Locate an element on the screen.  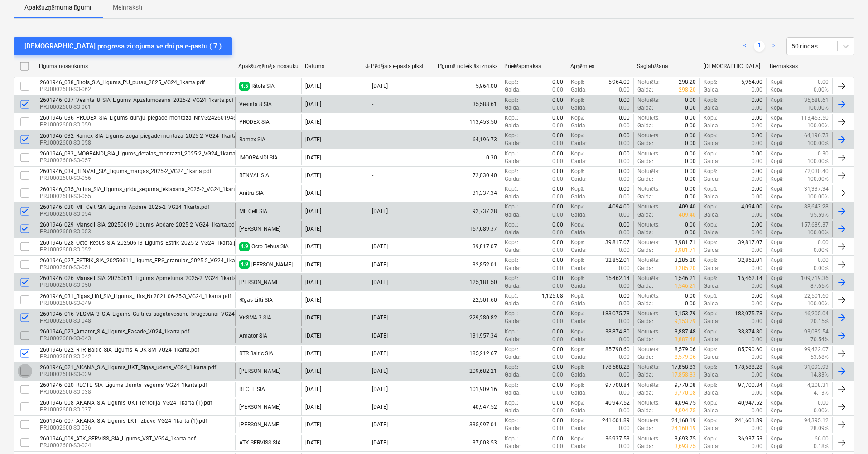
div: 2601946_032_Ramex_SIA_Ligums_zoga_piegade-montaza_2025-2_VG24_1karta.pdf is located at coordinates (143, 136).